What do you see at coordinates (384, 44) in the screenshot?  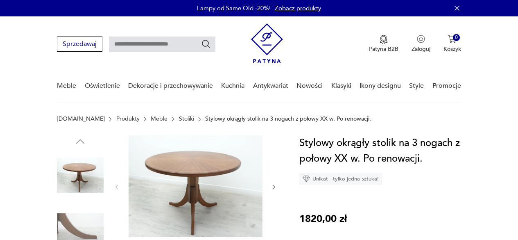 I see `a: Ikona medaluPatyna B2B` at bounding box center [384, 44].